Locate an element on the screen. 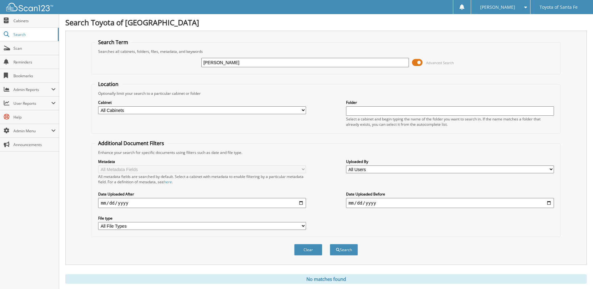 This screenshot has width=593, height=289. div: All metadata fields are searched by default. Select a cabinet with metadata to enable filtering b... is located at coordinates (202, 179).